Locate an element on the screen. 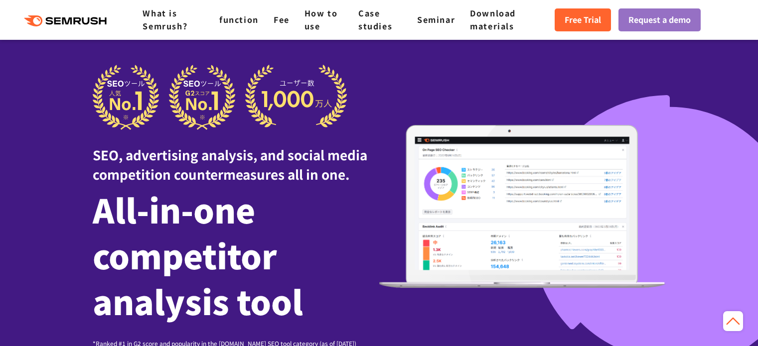 The image size is (758, 346). font: Request a demo is located at coordinates (659, 19).